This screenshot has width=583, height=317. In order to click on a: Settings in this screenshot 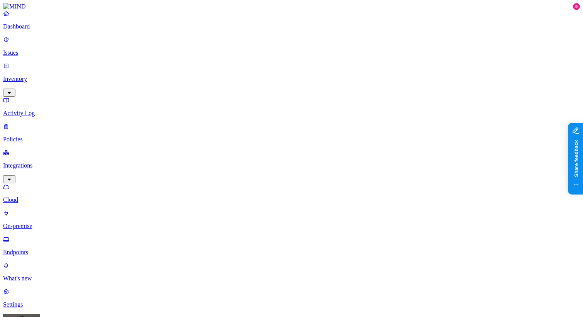, I will do `click(291, 298)`.